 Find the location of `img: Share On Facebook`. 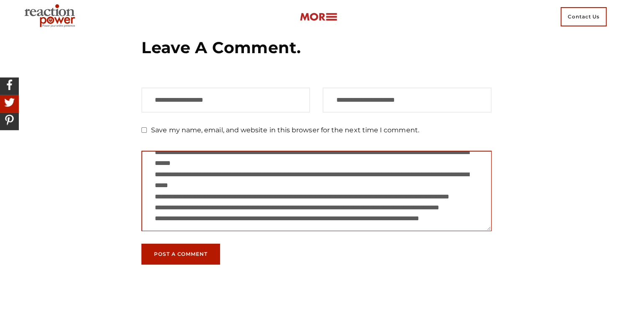

img: Share On Facebook is located at coordinates (9, 85).